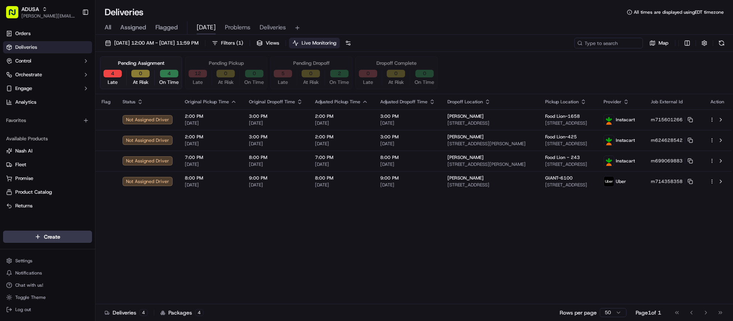  I want to click on div: Pending Dropoff5Late0At Risk2On Time, so click(311, 73).